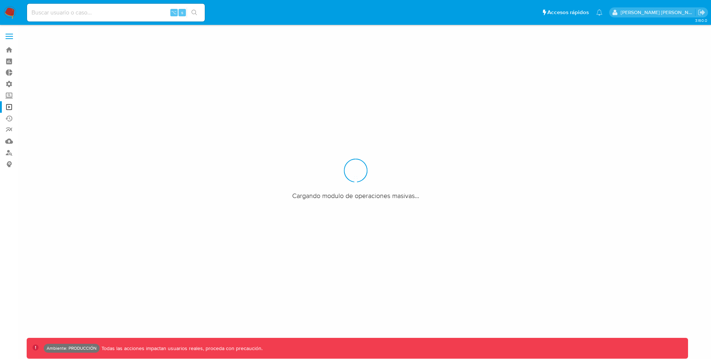 This screenshot has height=359, width=711. I want to click on span: Cargando modulo de operaciones masivas..., so click(356, 196).